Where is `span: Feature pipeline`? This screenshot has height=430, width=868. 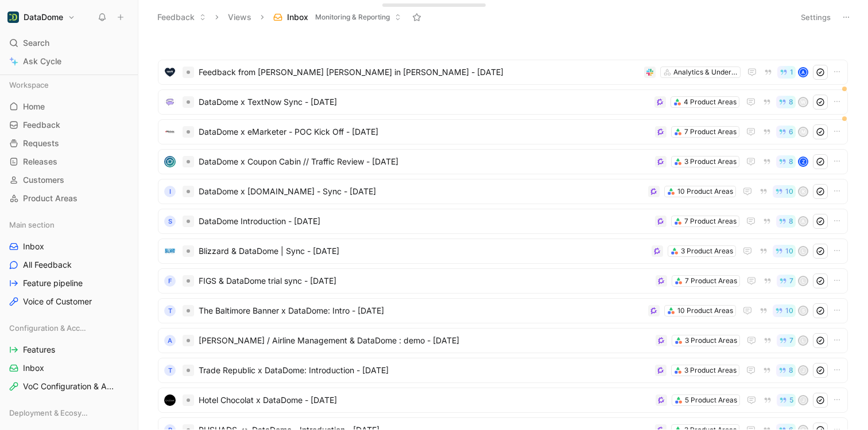 span: Feature pipeline is located at coordinates (53, 283).